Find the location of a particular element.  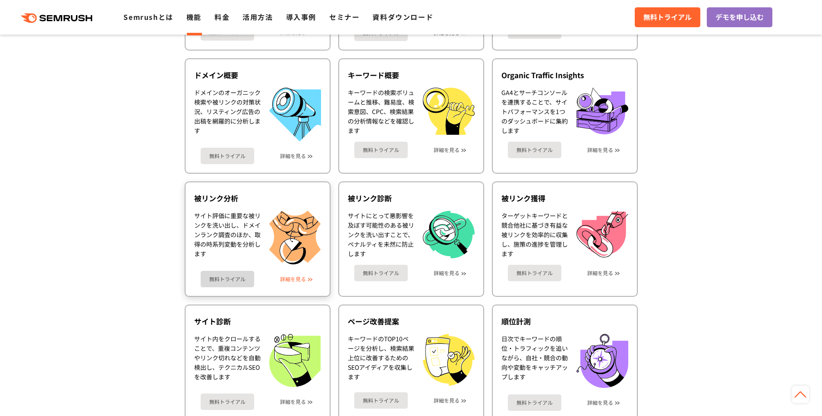

span: デモを申し込む is located at coordinates (740, 17).